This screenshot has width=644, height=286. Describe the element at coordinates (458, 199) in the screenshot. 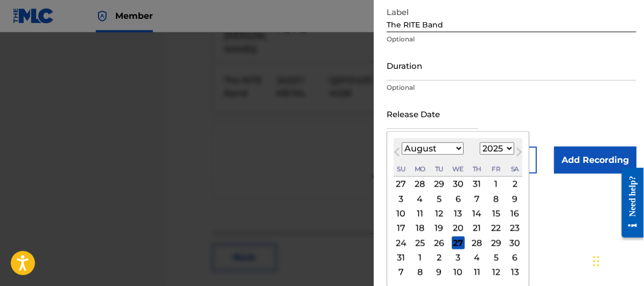

I see `div: Choose Wednesday, August 6th, 2025` at that location.